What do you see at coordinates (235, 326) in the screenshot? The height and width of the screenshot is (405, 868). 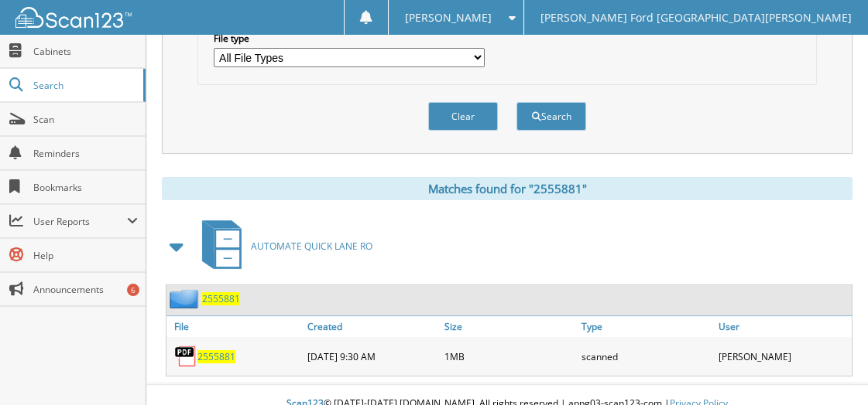 I see `a: File` at bounding box center [235, 326].